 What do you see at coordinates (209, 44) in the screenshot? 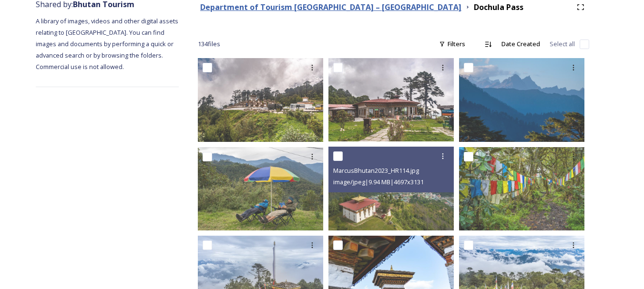
I see `span: 134 file s` at bounding box center [209, 44].